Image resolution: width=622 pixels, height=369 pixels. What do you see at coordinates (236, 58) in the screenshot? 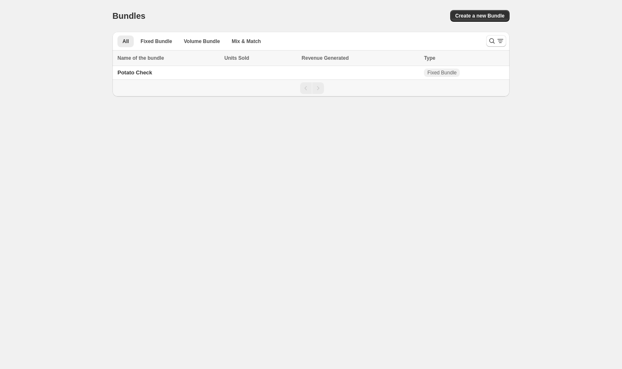
I see `span: Units Sold` at bounding box center [236, 58].